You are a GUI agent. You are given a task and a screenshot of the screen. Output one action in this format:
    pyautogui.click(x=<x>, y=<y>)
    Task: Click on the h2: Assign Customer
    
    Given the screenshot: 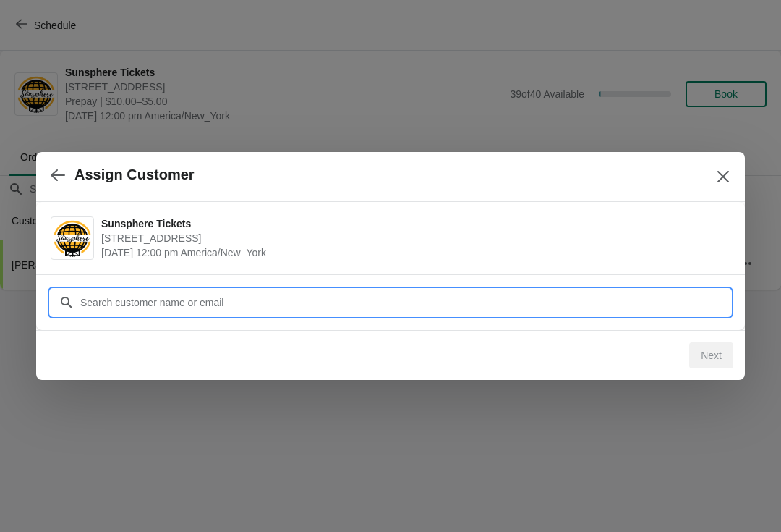 What is the action you would take?
    pyautogui.click(x=135, y=175)
    